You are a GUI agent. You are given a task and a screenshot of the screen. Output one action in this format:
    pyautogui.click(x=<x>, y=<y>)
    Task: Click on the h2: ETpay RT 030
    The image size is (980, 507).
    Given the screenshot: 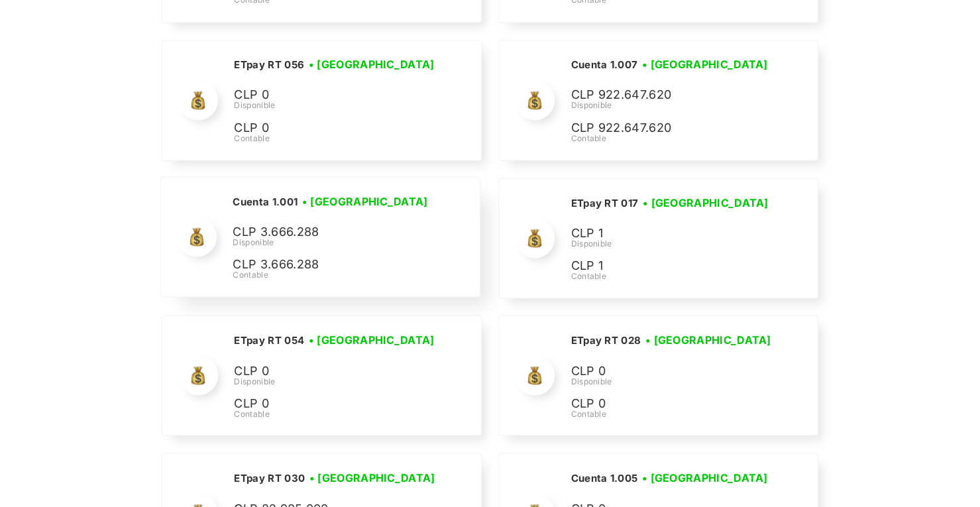 What is the action you would take?
    pyautogui.click(x=269, y=478)
    